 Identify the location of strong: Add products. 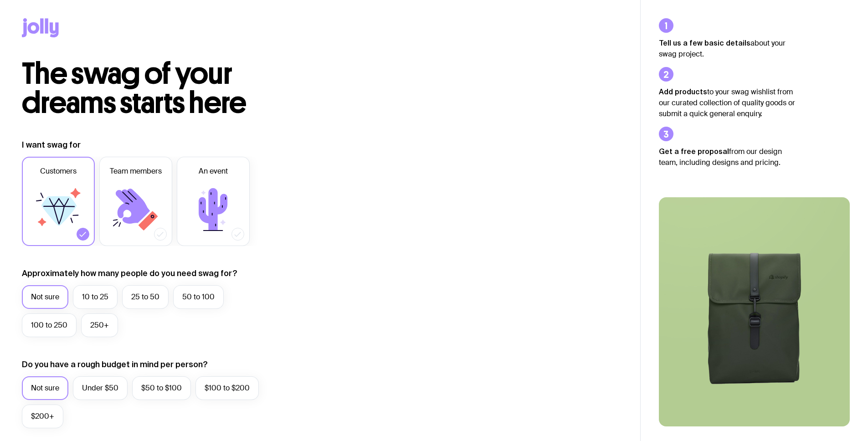
(683, 92).